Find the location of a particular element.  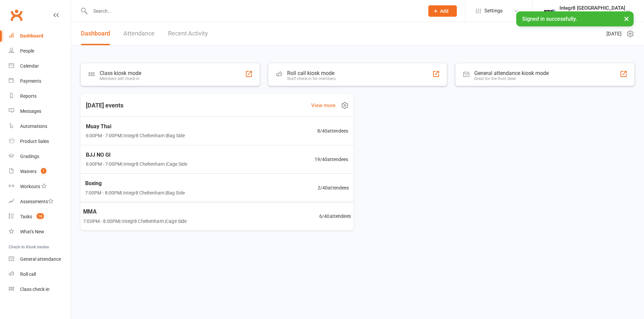

img: thumb_image1744271085.png is located at coordinates (549, 11).